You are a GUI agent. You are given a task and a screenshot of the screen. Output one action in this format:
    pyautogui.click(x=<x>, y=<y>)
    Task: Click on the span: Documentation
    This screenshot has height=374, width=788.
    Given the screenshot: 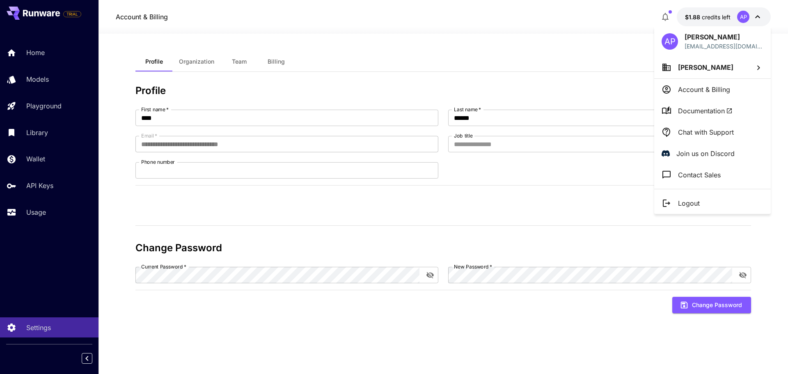 What is the action you would take?
    pyautogui.click(x=705, y=111)
    